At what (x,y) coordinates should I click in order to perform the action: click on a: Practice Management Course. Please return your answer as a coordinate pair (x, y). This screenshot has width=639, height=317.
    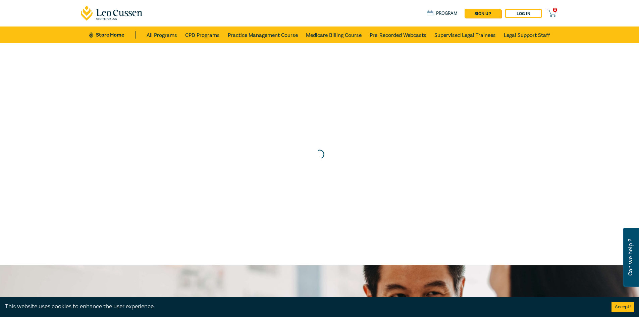
    Looking at the image, I should click on (263, 35).